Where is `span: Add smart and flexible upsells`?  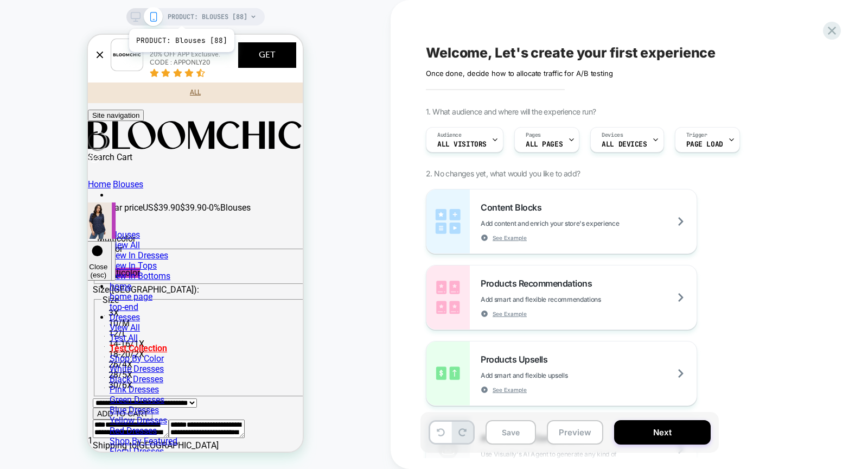
span: Add smart and flexible upsells is located at coordinates (551, 375).